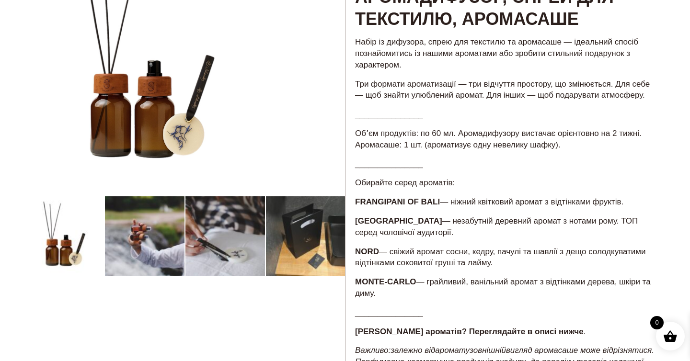 The height and width of the screenshot is (361, 690). I want to click on strong: MONTE-CARLO, so click(385, 282).